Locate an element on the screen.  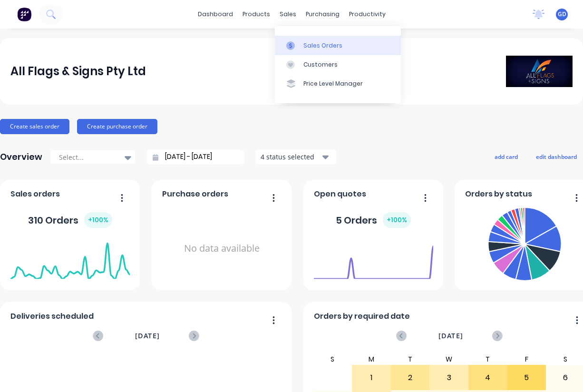
div: 4 status selected is located at coordinates (291, 156).